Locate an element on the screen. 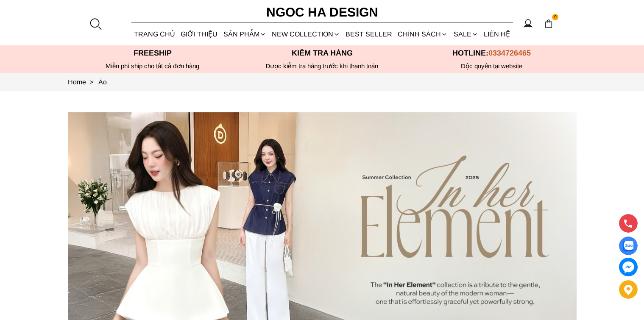  a: Display image is located at coordinates (628, 245).